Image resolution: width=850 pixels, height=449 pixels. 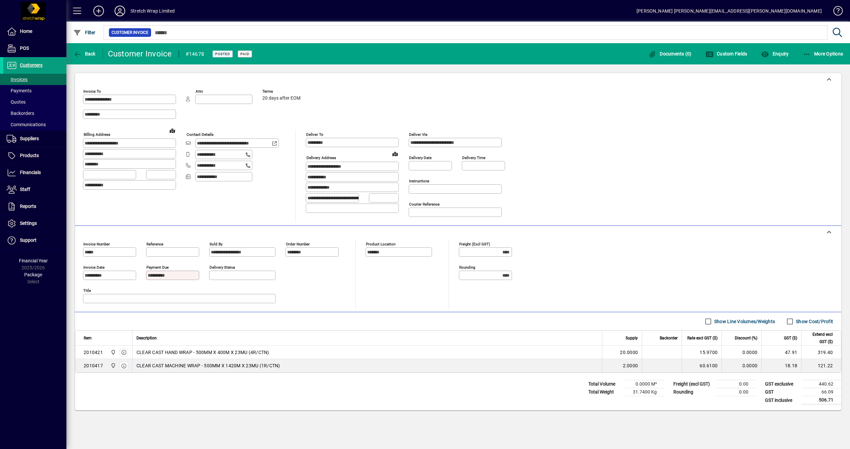 What do you see at coordinates (245, 54) in the screenshot?
I see `span: Paid` at bounding box center [245, 54].